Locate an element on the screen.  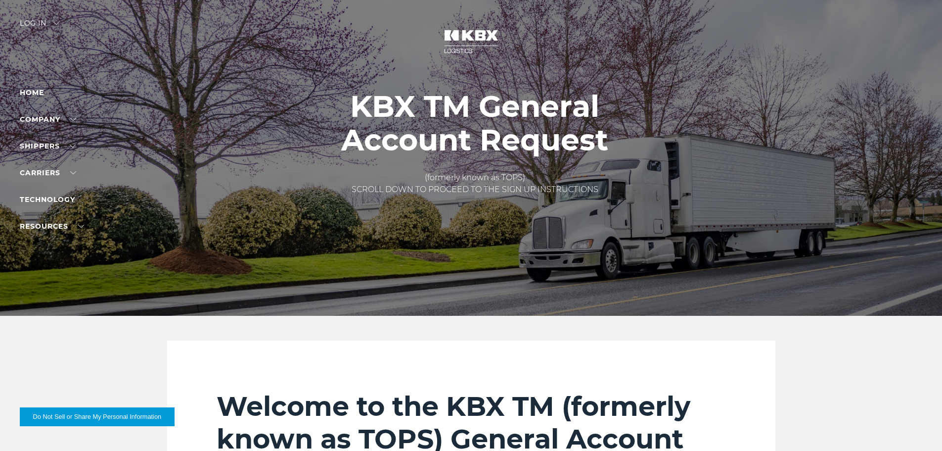
a: RESOURCES is located at coordinates (52, 226).